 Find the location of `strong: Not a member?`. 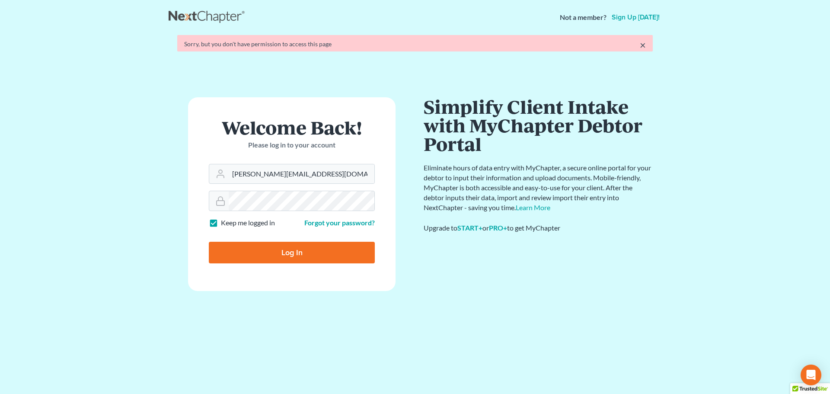

strong: Not a member? is located at coordinates (583, 17).